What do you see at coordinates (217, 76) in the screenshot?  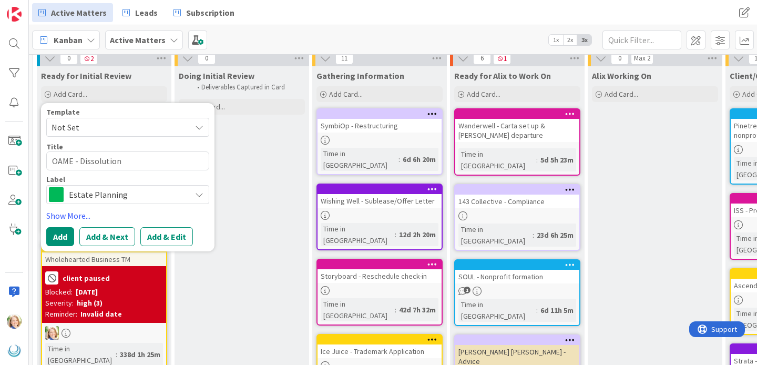 I see `span: Doing Initial Review` at bounding box center [217, 76].